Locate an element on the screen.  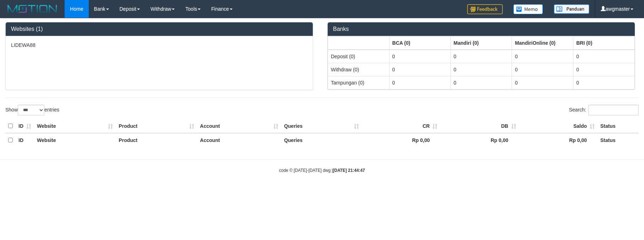
td: Deposit (0) is located at coordinates (358, 57).